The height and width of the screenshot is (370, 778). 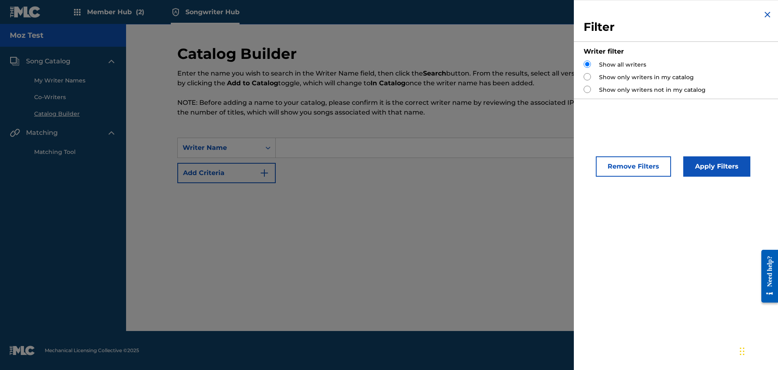 I want to click on div: Chat Widget, so click(x=758, y=351).